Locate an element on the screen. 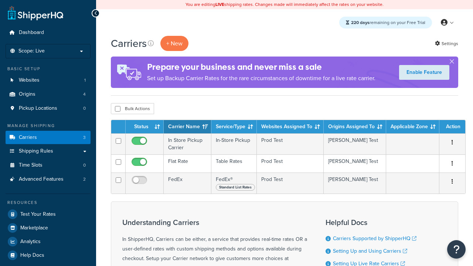 The width and height of the screenshot is (473, 266). button: Bulk Actions is located at coordinates (132, 109).